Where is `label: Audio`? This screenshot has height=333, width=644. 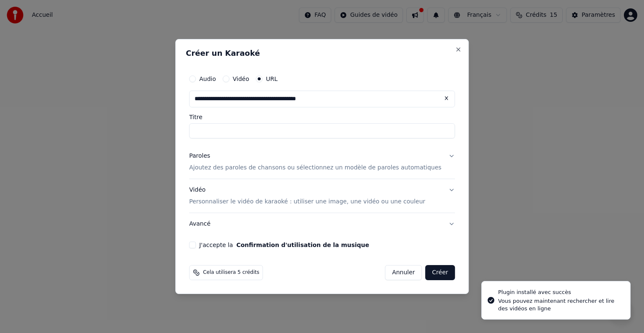
label: Audio is located at coordinates (208, 79).